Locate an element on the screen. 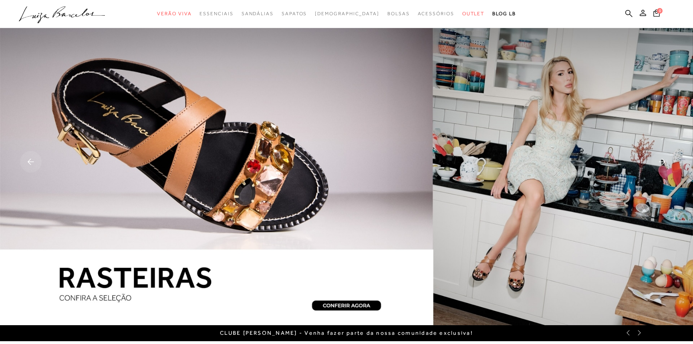 The width and height of the screenshot is (693, 344). span: BLOG LB is located at coordinates (504, 14).